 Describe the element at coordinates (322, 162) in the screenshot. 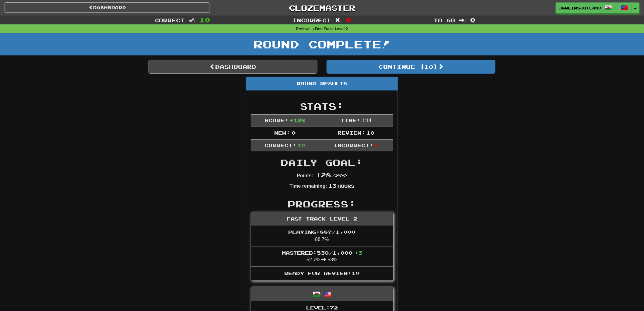

I see `h2: Daily Goal:` at that location.